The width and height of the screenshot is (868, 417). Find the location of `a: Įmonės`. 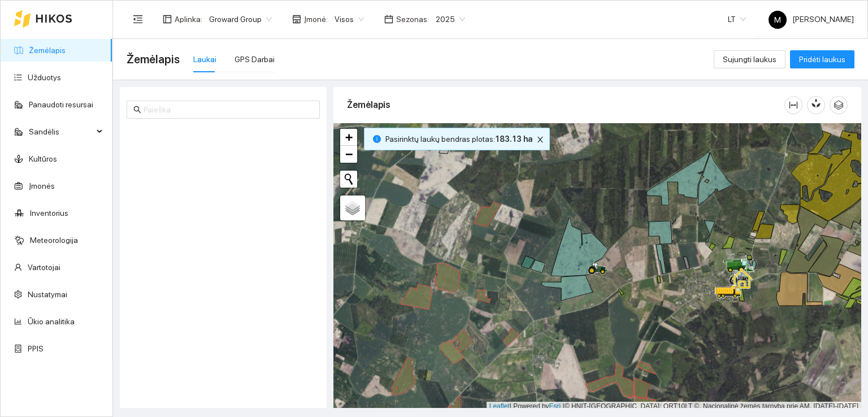

a: Įmonės is located at coordinates (42, 186).